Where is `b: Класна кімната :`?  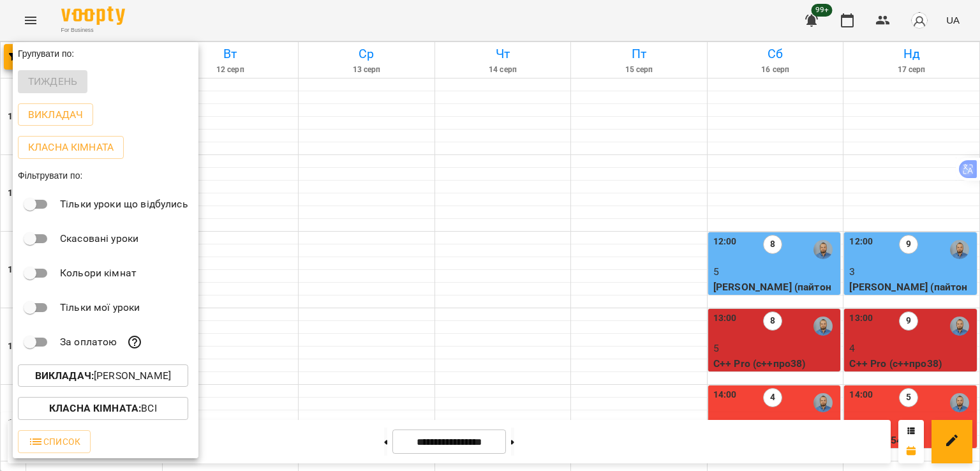
b: Класна кімната : is located at coordinates (95, 408).